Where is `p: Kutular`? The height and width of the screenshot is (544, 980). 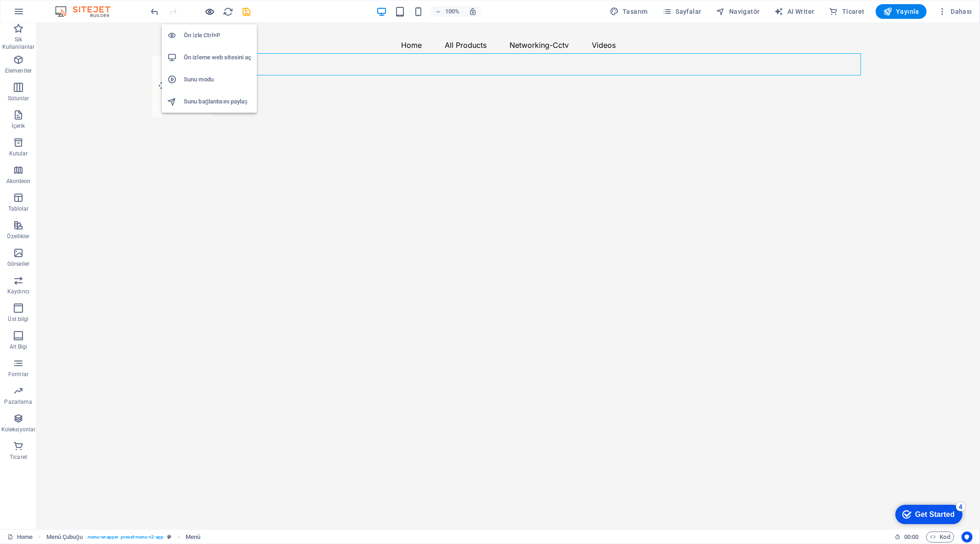
p: Kutular is located at coordinates (18, 153).